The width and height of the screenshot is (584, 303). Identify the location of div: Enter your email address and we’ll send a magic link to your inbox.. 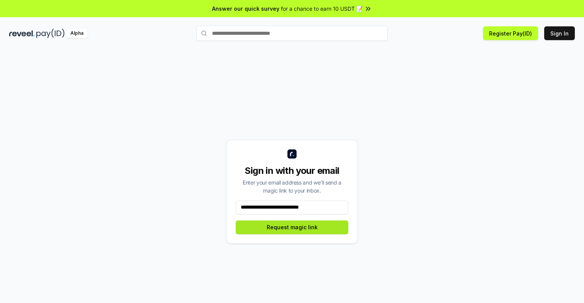
(292, 187).